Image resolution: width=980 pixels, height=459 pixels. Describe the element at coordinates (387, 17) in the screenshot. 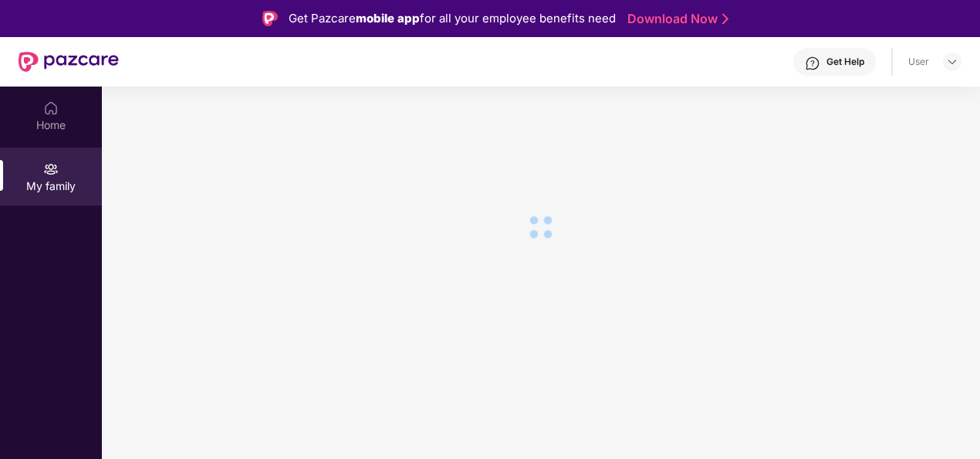

I see `strong: mobile app` at that location.